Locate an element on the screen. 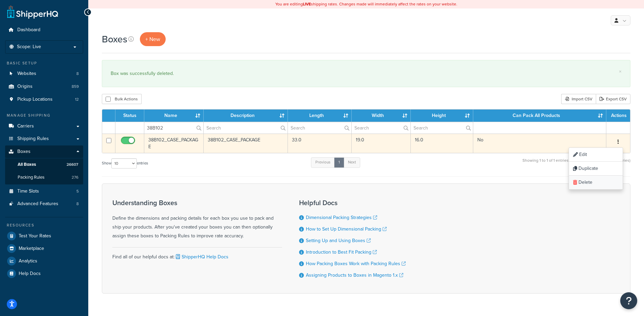 Image resolution: width=644 pixels, height=316 pixels. li: Dashboard is located at coordinates (44, 30).